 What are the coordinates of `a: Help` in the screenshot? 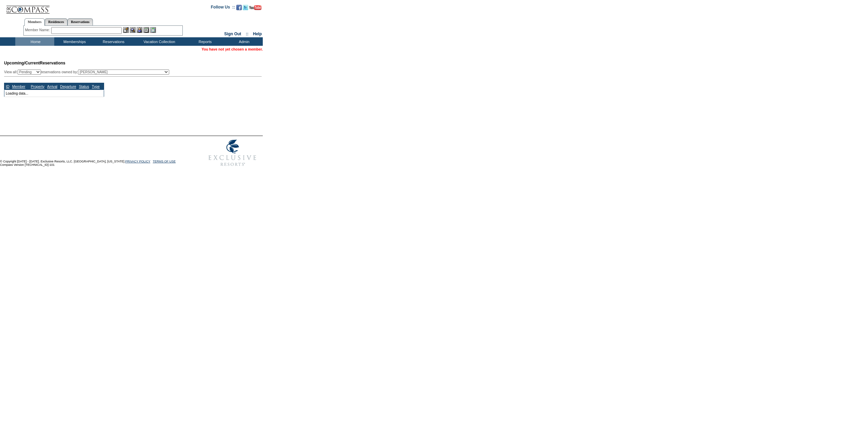 It's located at (258, 34).